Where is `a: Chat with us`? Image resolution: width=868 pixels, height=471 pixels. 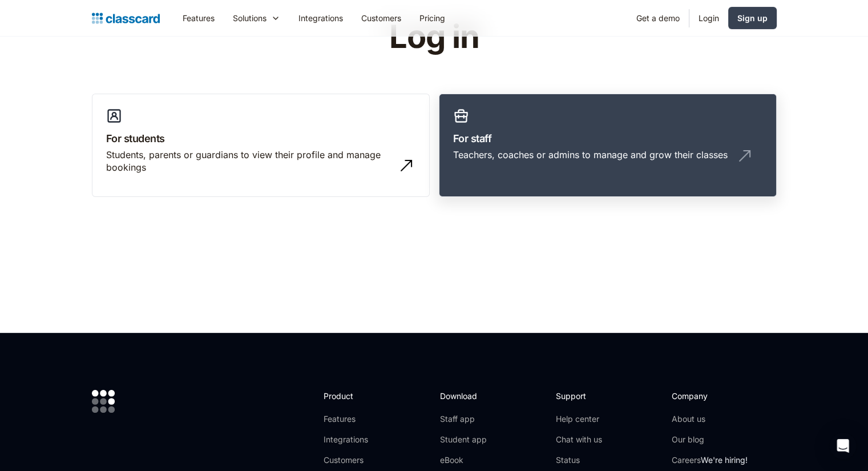
a: Chat with us is located at coordinates (579, 440).